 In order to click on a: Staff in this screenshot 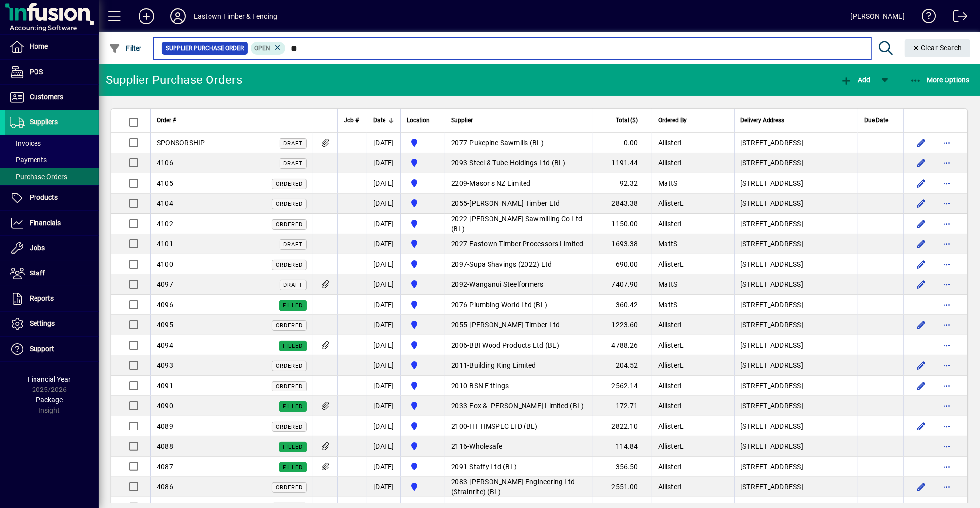, I will do `click(52, 273)`.